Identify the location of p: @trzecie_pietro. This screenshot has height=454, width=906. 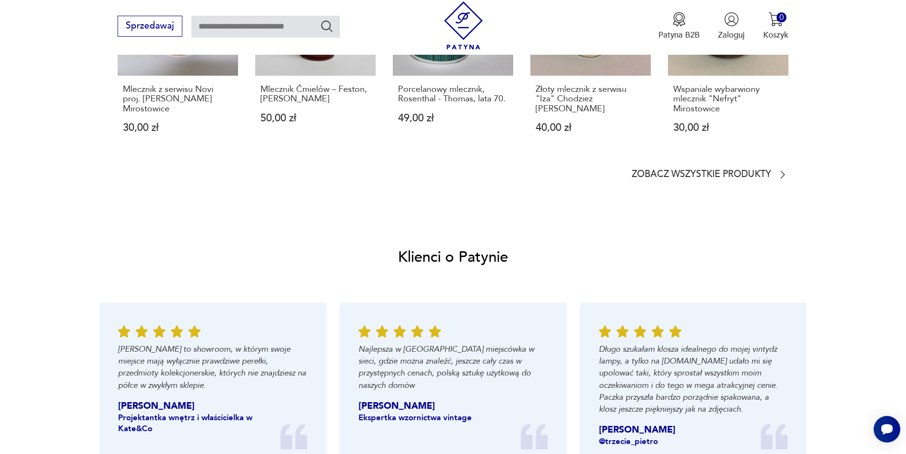
(670, 441).